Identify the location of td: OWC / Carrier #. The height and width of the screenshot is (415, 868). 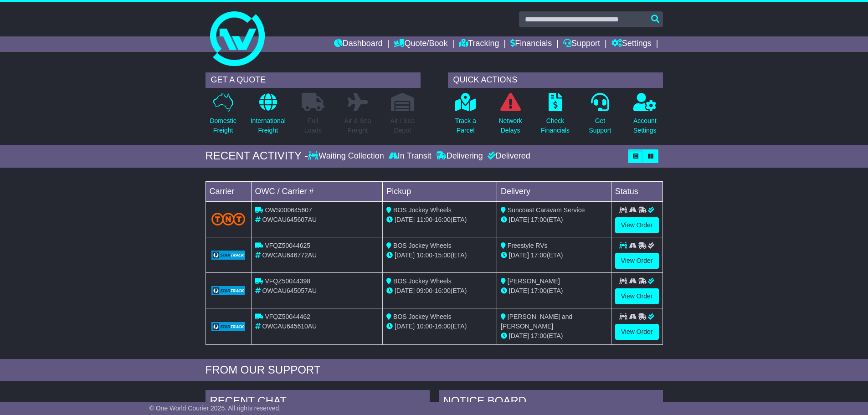
(317, 191).